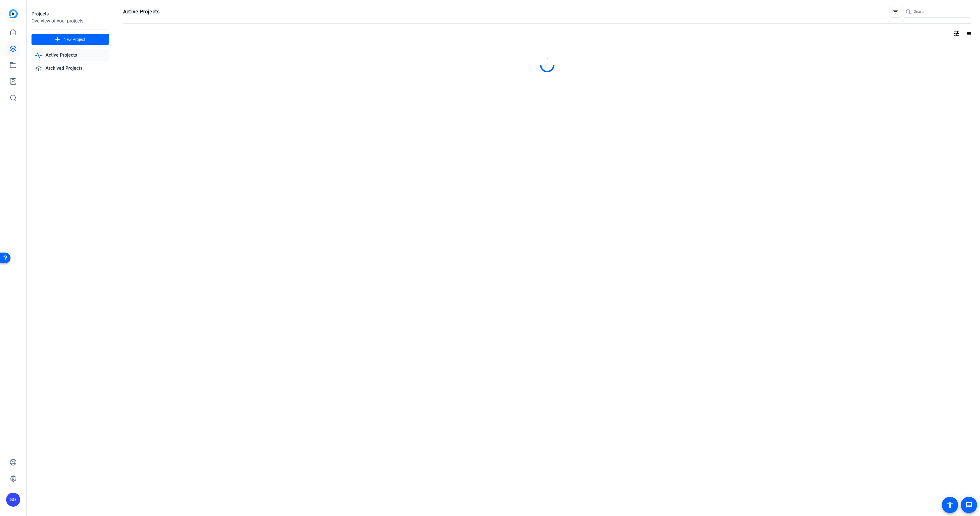  What do you see at coordinates (70, 14) in the screenshot?
I see `div: Projects` at bounding box center [70, 14].